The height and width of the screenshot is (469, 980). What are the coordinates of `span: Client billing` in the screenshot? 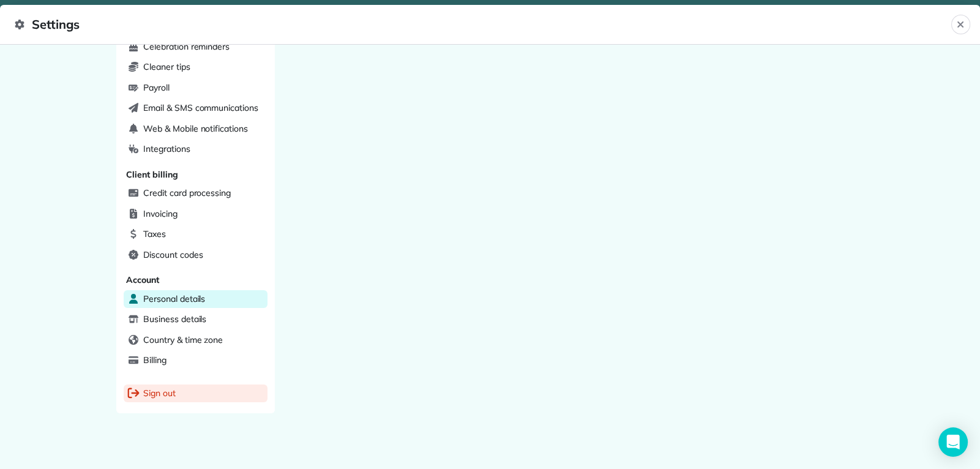 It's located at (152, 174).